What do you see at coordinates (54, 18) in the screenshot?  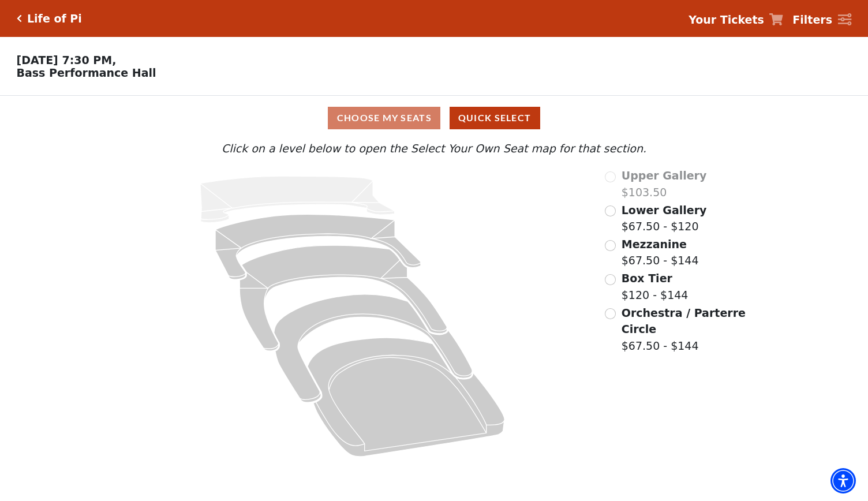 I see `h5: Life of Pi` at bounding box center [54, 18].